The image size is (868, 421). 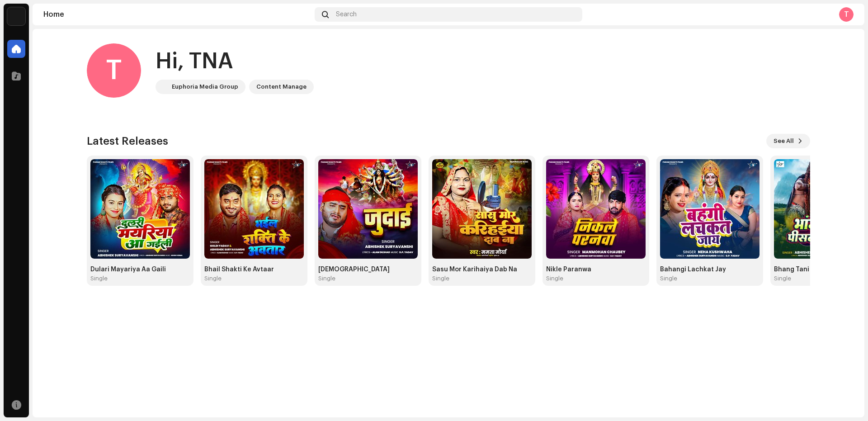 I want to click on div: Dulari Mayariya Aa Gaili, so click(x=140, y=270).